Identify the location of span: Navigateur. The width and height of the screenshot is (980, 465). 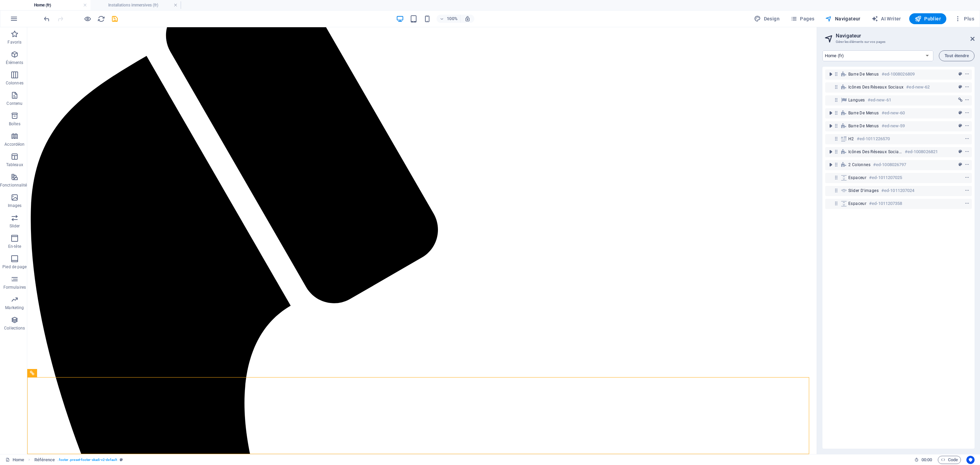
(843, 19).